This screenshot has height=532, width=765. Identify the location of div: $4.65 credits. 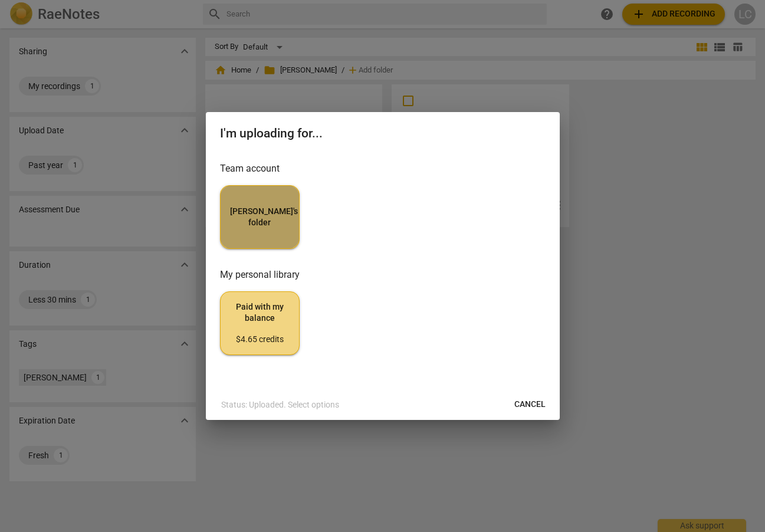
(259, 340).